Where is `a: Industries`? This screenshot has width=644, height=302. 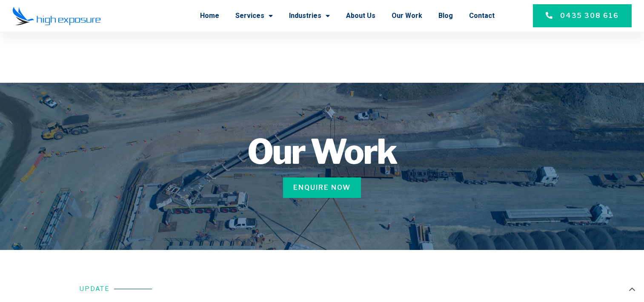
a: Industries is located at coordinates (309, 16).